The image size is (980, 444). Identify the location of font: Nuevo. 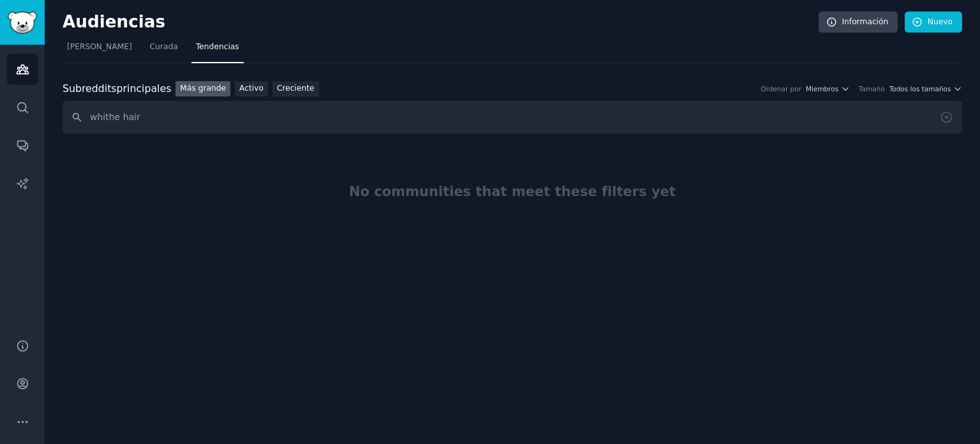
(940, 22).